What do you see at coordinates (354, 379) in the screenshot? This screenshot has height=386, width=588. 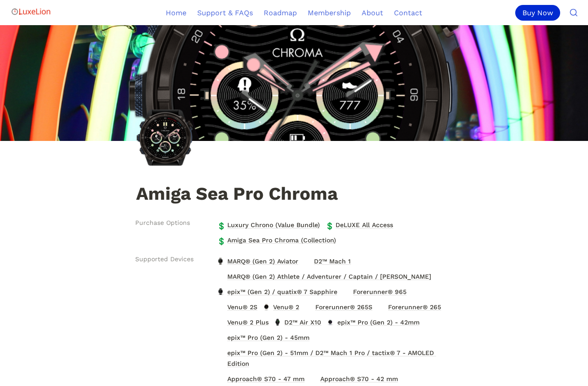 I see `a: Approach® S70 - 42 mmApproach® S70 - 42 mm` at bounding box center [354, 379].